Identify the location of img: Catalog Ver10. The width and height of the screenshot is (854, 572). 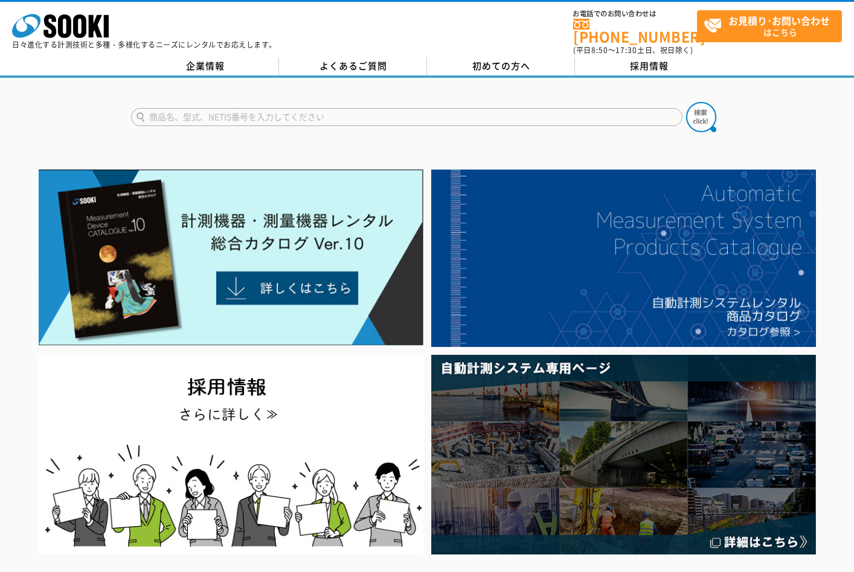
(231, 258).